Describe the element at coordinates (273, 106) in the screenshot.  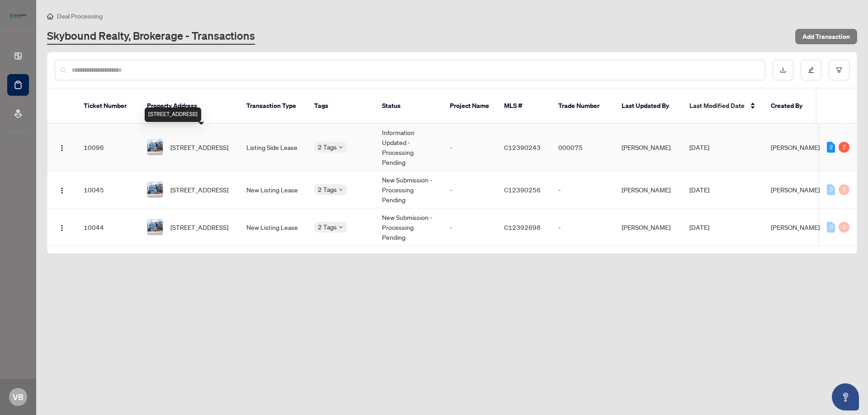
I see `th: Transaction Type` at that location.